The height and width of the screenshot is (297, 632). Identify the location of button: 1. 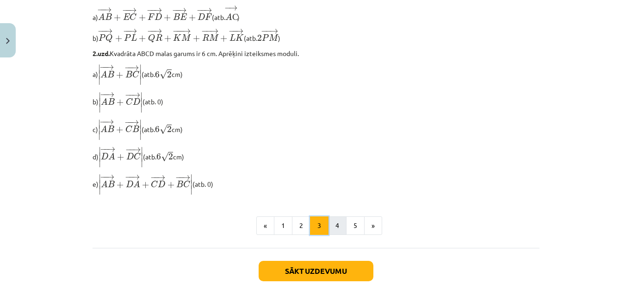
(283, 225).